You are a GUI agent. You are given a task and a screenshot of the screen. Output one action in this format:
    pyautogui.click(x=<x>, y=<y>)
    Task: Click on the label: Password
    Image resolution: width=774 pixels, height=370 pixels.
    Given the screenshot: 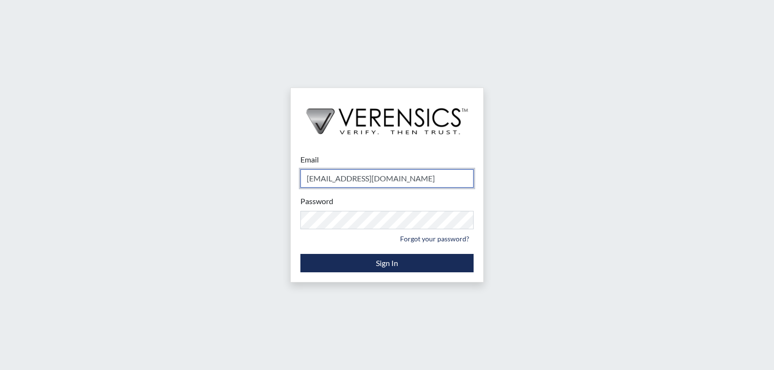 What is the action you would take?
    pyautogui.click(x=317, y=201)
    